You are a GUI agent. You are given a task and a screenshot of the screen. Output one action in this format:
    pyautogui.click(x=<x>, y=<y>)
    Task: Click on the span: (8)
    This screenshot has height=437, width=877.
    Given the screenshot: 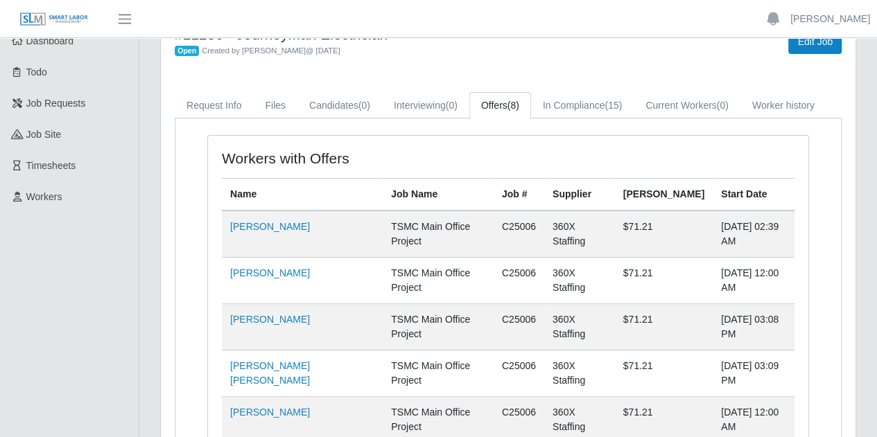 What is the action you would take?
    pyautogui.click(x=513, y=105)
    